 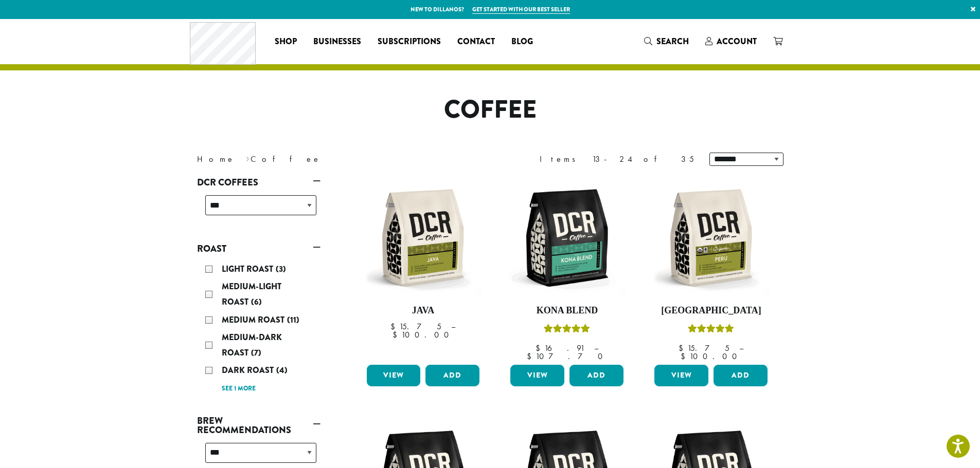 I want to click on img: DCR-12oz-Java-Stock-scaled.png, so click(x=423, y=238).